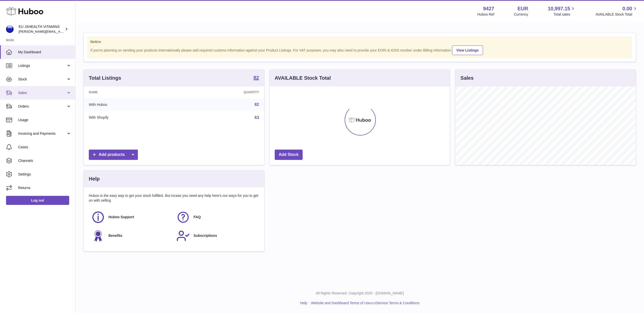 The height and width of the screenshot is (313, 644). I want to click on a: Service Terms & Conditions, so click(398, 303).